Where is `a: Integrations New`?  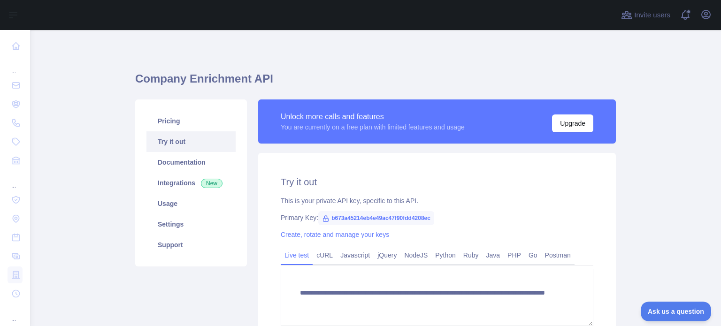 a: Integrations New is located at coordinates (191, 183).